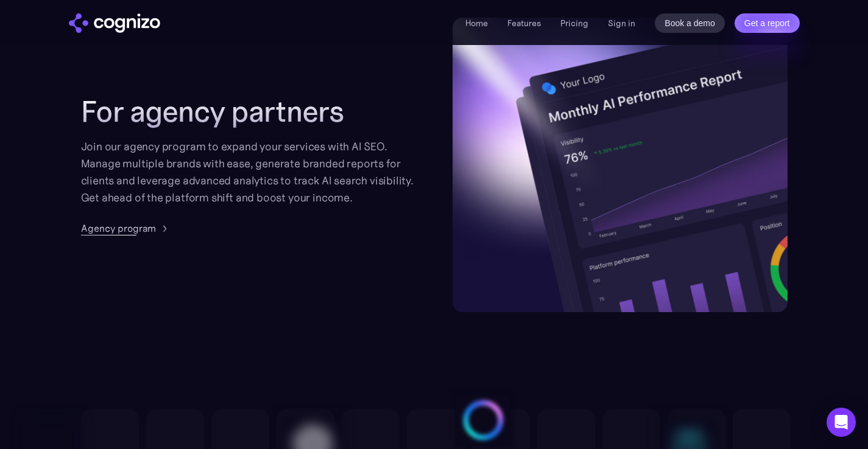 The height and width of the screenshot is (449, 868). Describe the element at coordinates (574, 23) in the screenshot. I see `a: Pricing` at that location.